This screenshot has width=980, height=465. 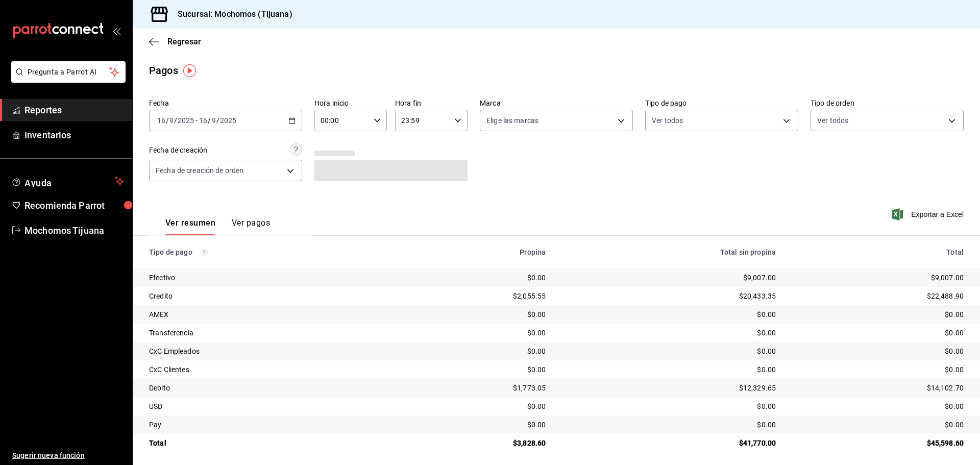 I want to click on div: Pagos, so click(x=163, y=71).